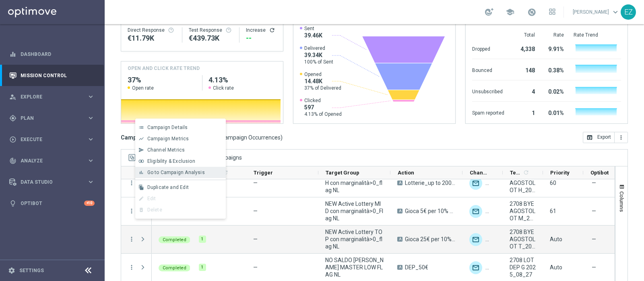 The image size is (644, 281). I want to click on span: 14.48K, so click(323, 81).